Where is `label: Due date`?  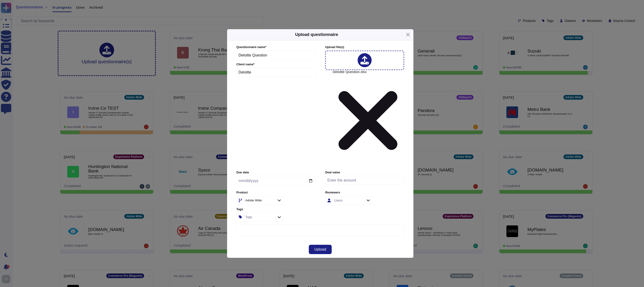 label: Due date is located at coordinates (275, 173).